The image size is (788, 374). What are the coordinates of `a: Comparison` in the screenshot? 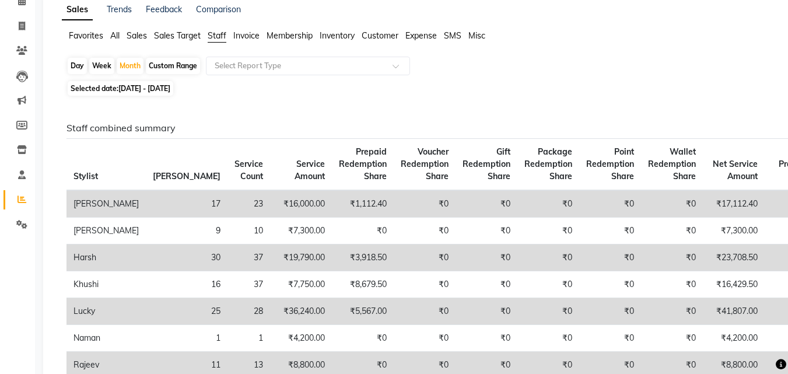 It's located at (218, 9).